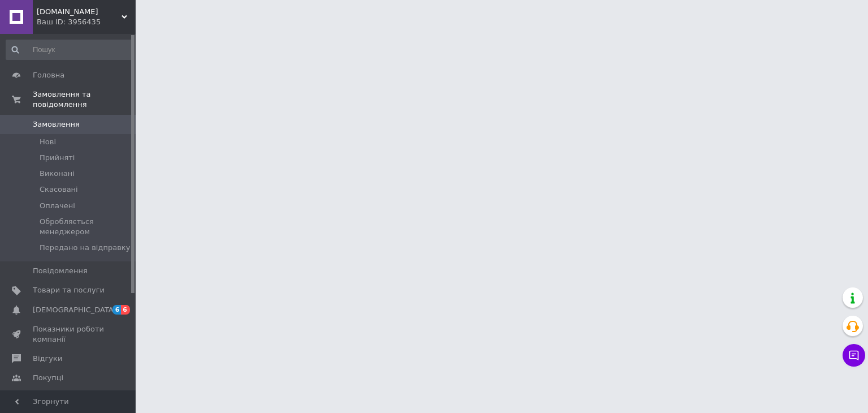  Describe the element at coordinates (68, 290) in the screenshot. I see `span: Товари та послуги` at that location.